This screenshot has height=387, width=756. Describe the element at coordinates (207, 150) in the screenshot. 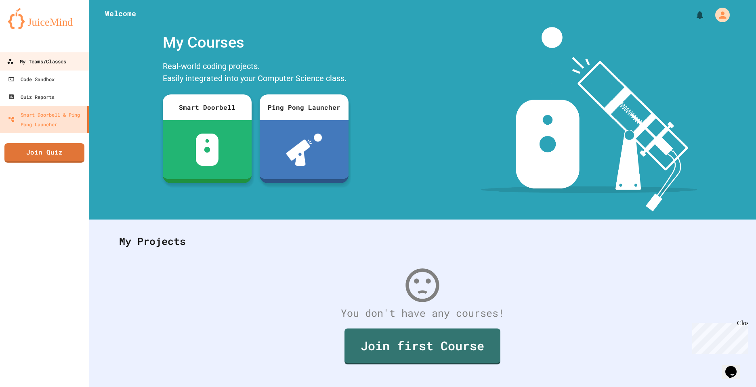

I see `img: sdb-white.svg` at that location.